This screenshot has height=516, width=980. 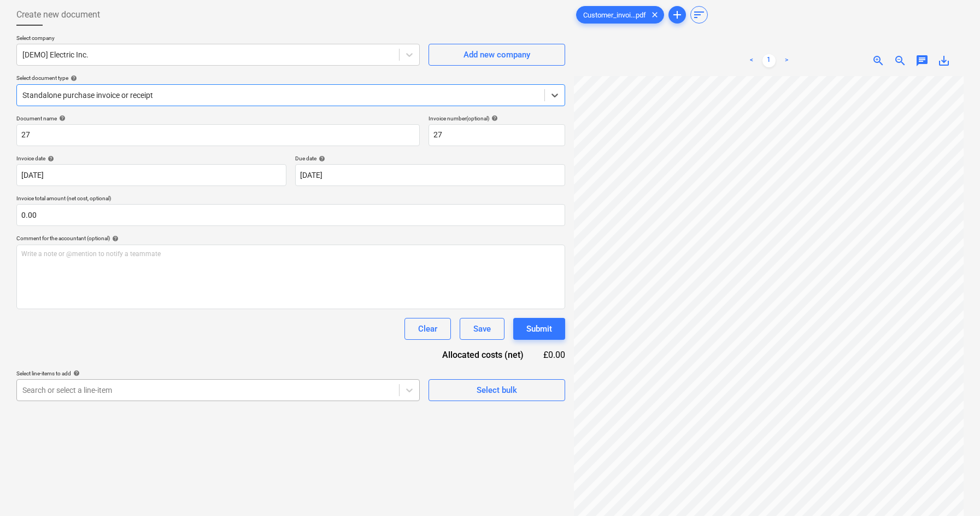 I want to click on span: chat, so click(x=923, y=60).